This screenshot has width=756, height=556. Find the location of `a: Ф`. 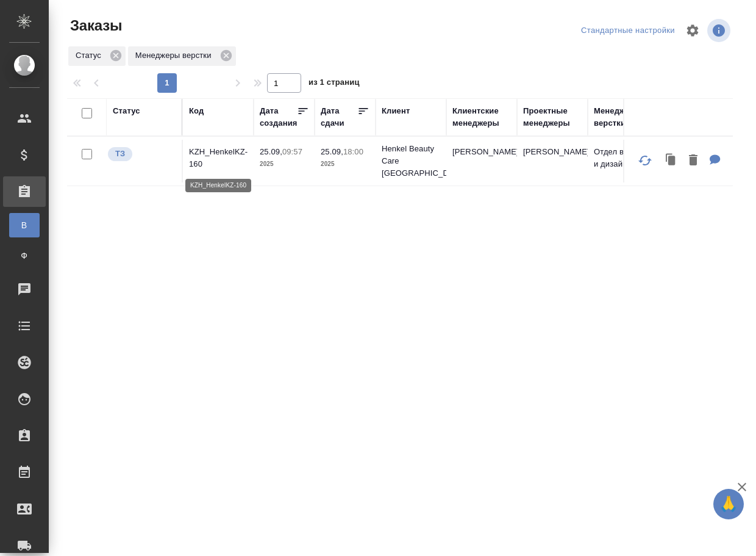

a: Ф is located at coordinates (25, 256).